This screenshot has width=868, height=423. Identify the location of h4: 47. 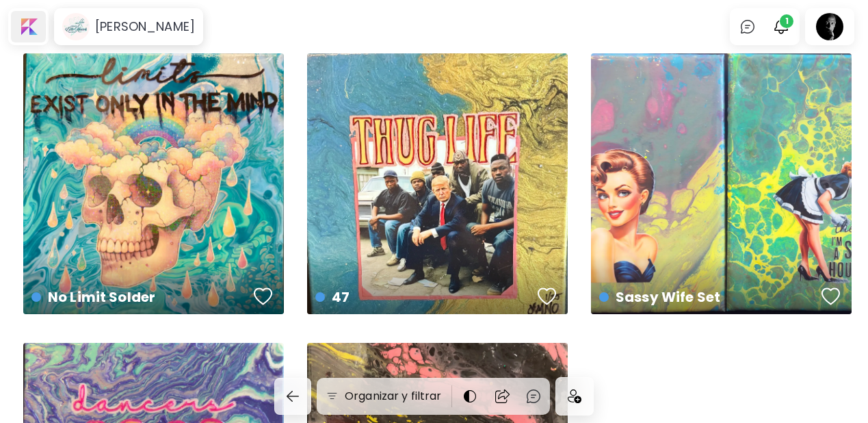
(424, 297).